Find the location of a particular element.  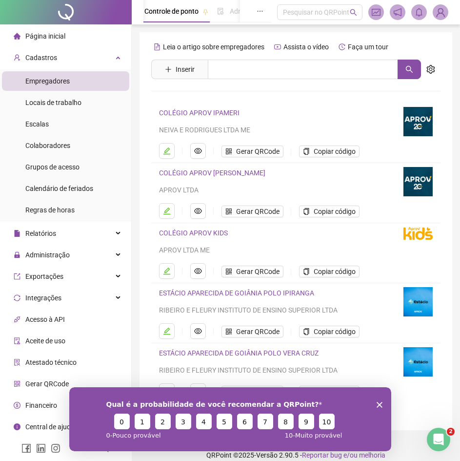

span: instagram is located at coordinates (56, 448).